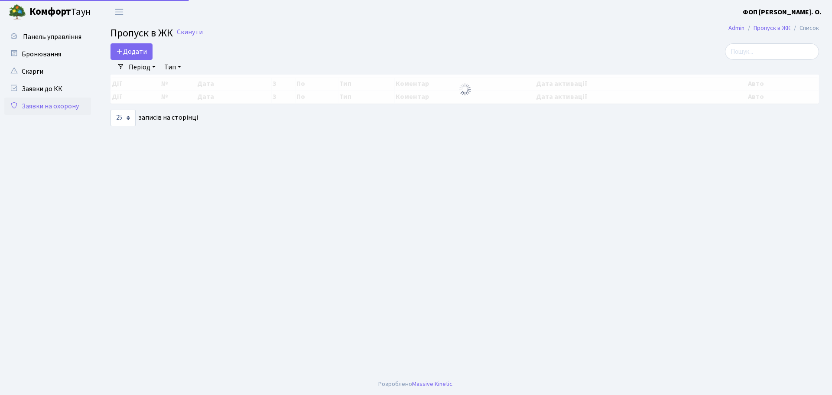  Describe the element at coordinates (736, 28) in the screenshot. I see `a: Admin` at that location.